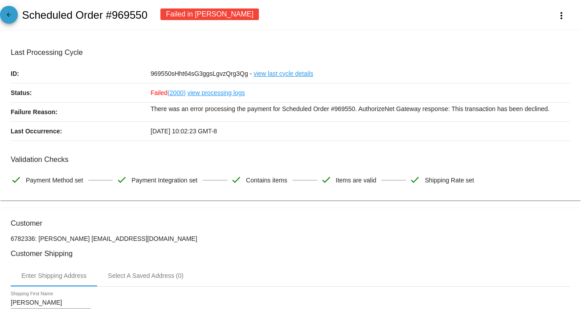 The image size is (581, 310). Describe the element at coordinates (85, 15) in the screenshot. I see `h2: Scheduled Order #969550` at that location.